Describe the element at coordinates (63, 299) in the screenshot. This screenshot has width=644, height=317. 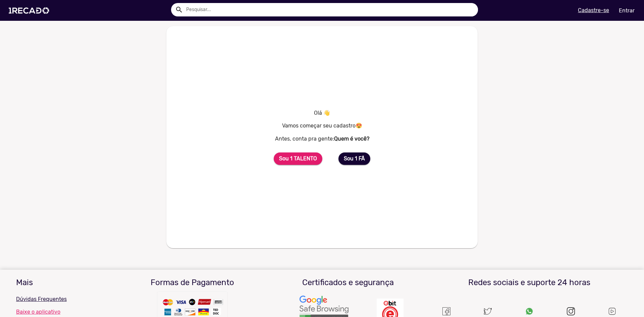
I see `p: Dúvidas Frequentes` at that location.